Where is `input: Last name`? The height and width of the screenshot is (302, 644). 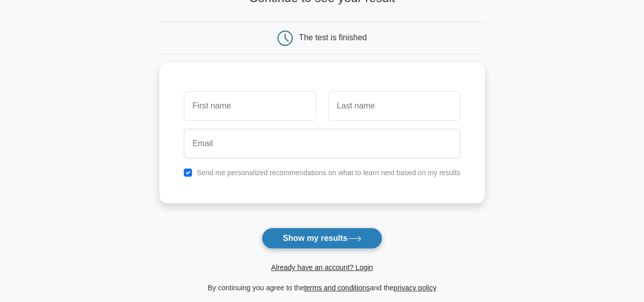
input: Last name is located at coordinates (394, 106).